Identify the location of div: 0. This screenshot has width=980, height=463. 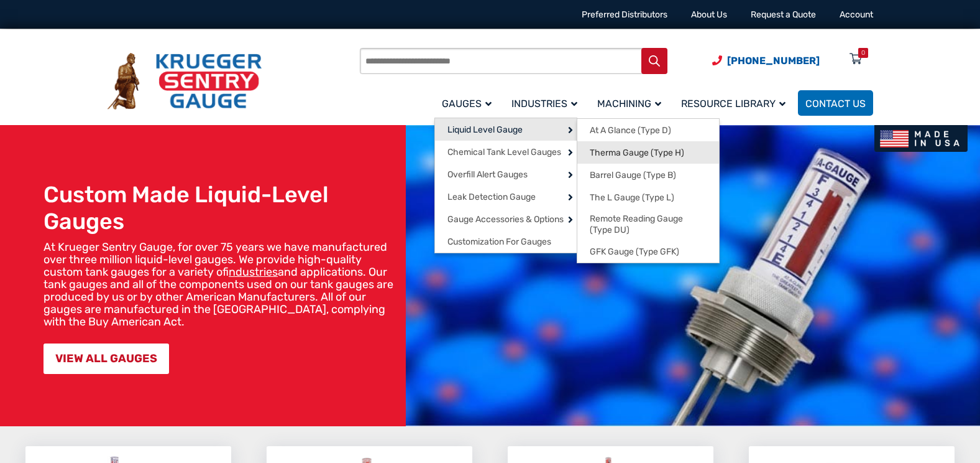
(863, 53).